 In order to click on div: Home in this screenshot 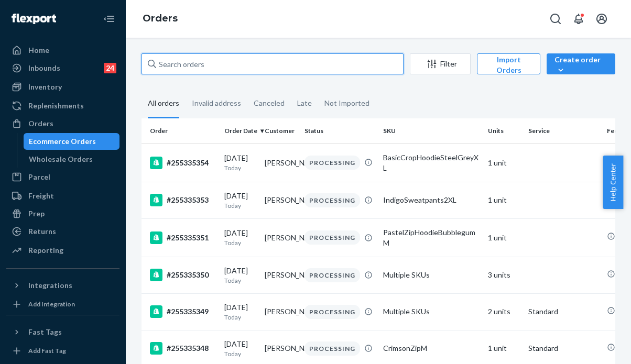, I will do `click(39, 50)`.